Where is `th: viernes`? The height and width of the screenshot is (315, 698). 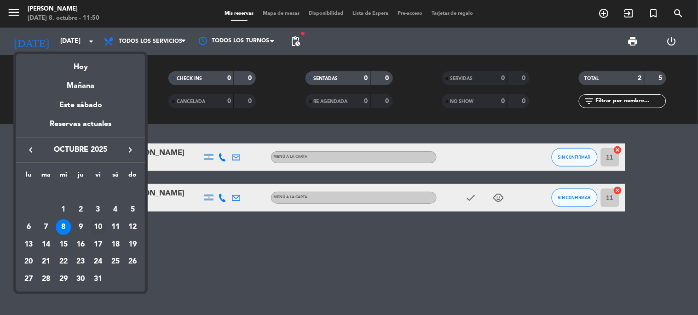 th: viernes is located at coordinates (98, 177).